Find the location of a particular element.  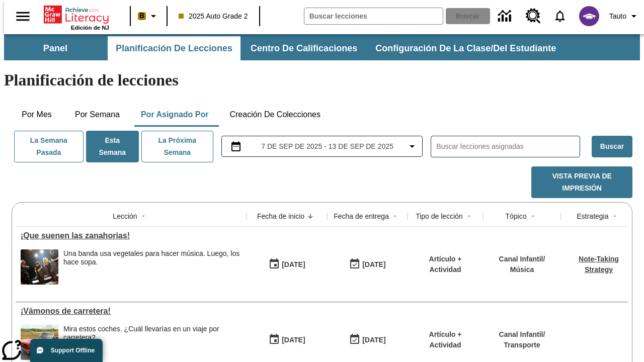

button: Panel is located at coordinates (55, 48).